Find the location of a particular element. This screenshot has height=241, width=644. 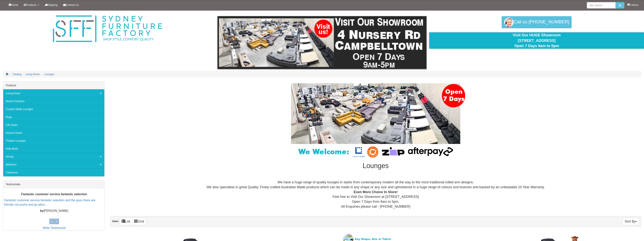

img: showroom.gif is located at coordinates (322, 43).